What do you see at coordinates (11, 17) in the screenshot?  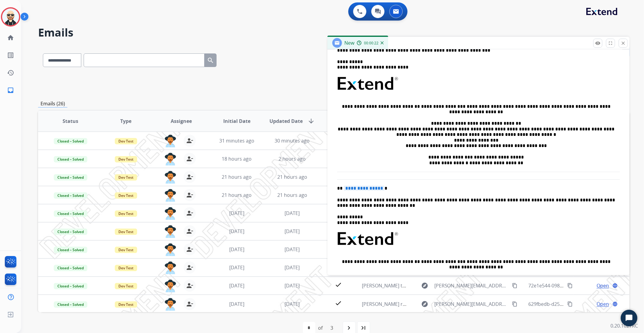 I see `img: avatar` at bounding box center [11, 17].